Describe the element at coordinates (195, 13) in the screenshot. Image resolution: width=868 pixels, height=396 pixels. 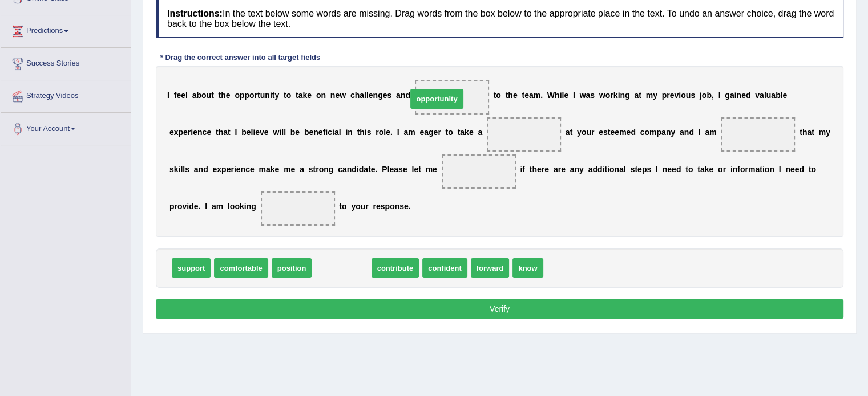
I see `b: Instructions:` at that location.